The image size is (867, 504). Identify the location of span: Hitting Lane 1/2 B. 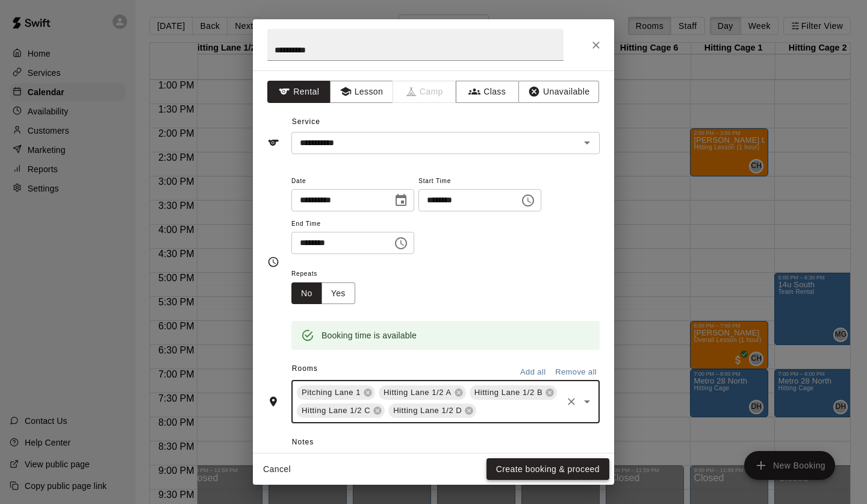
(508, 393).